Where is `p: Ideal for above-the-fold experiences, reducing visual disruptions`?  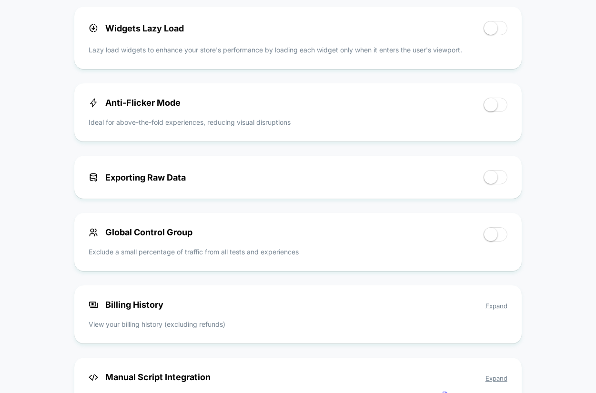
p: Ideal for above-the-fold experiences, reducing visual disruptions is located at coordinates (190, 122).